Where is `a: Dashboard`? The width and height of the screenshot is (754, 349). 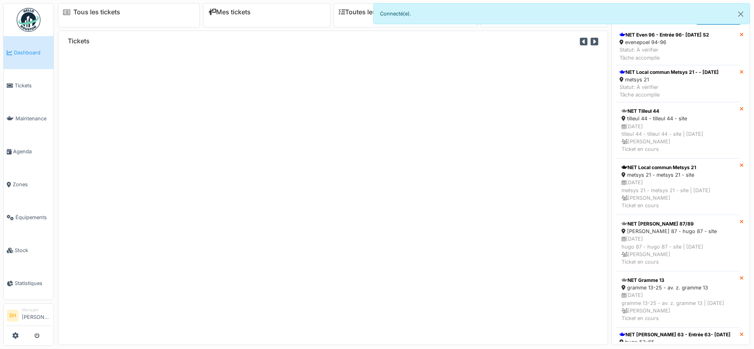 a: Dashboard is located at coordinates (29, 52).